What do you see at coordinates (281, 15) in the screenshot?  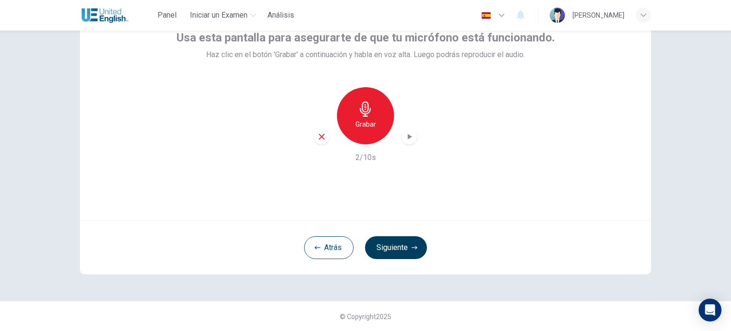 I see `span: Análisis` at bounding box center [281, 15].